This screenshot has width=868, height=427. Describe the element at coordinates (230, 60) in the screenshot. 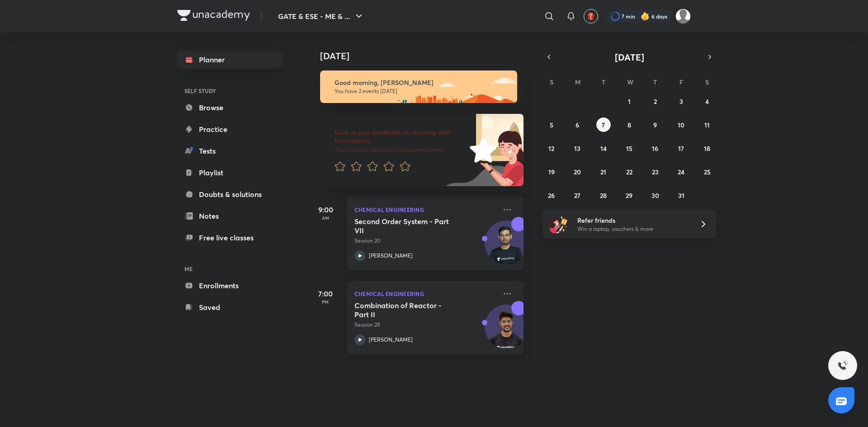

I see `a: Planner` at that location.